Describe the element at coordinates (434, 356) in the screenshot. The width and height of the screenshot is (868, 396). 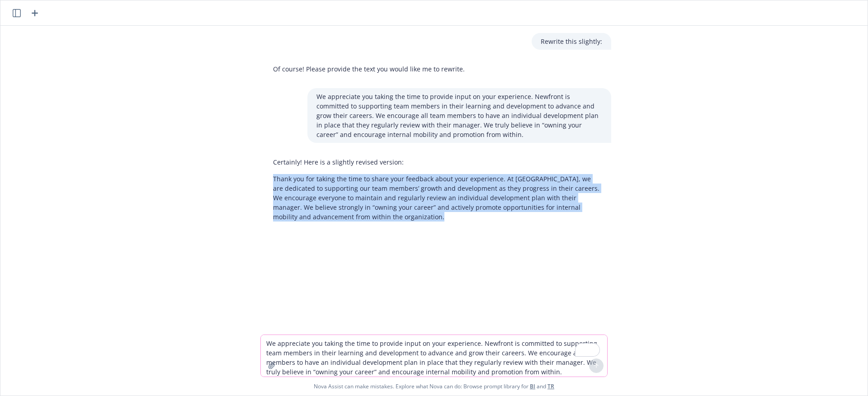
I see `textarea: To enrich screen reader interactions, please activate Accessibility in Grammarly extension settings` at that location.